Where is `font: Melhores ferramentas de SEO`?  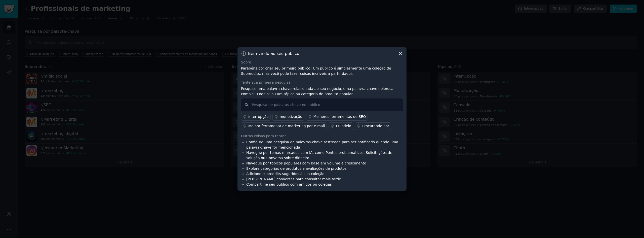
font: Melhores ferramentas de SEO is located at coordinates (340, 117).